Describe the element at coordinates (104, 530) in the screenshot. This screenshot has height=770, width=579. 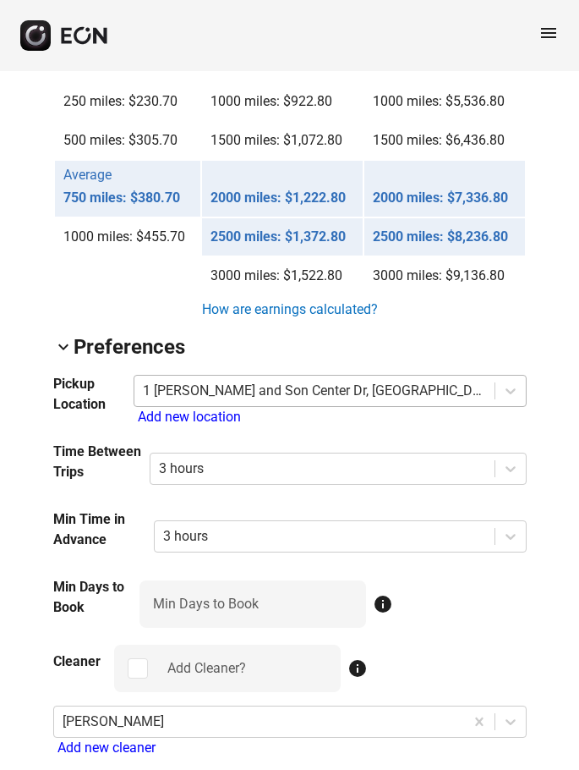
I see `h3: Min Time in Advance` at that location.